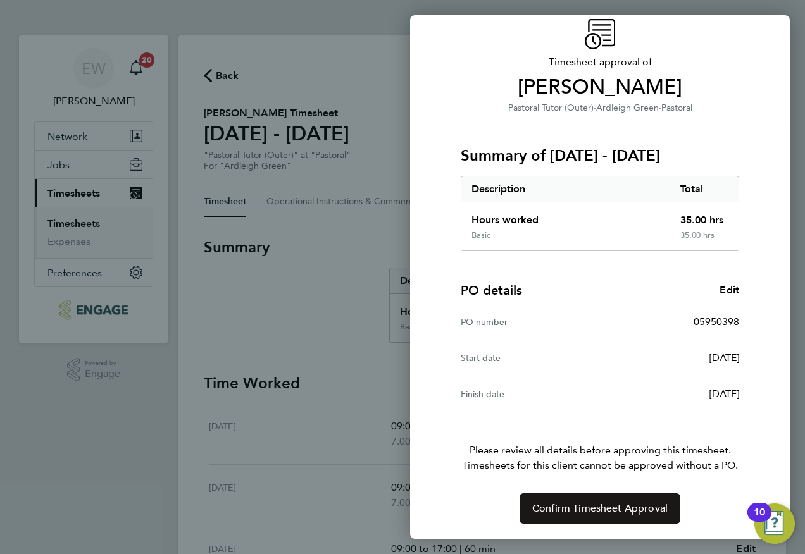  What do you see at coordinates (530, 322) in the screenshot?
I see `div: PO number` at bounding box center [530, 322].